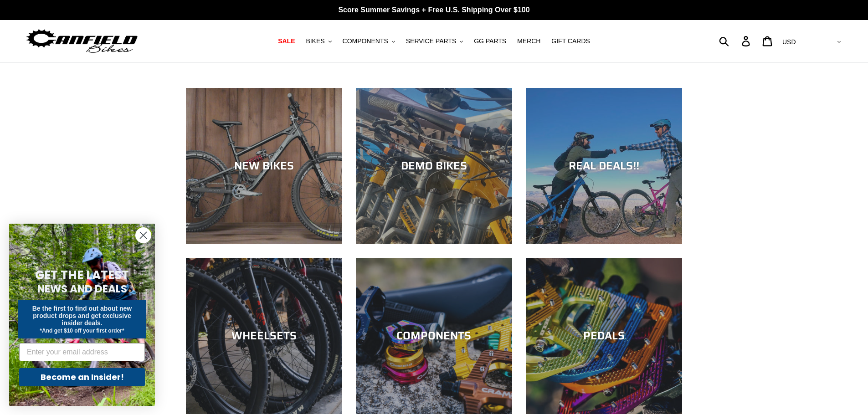 Image resolution: width=868 pixels, height=415 pixels. I want to click on div: REAL DEALS!!, so click(604, 166).